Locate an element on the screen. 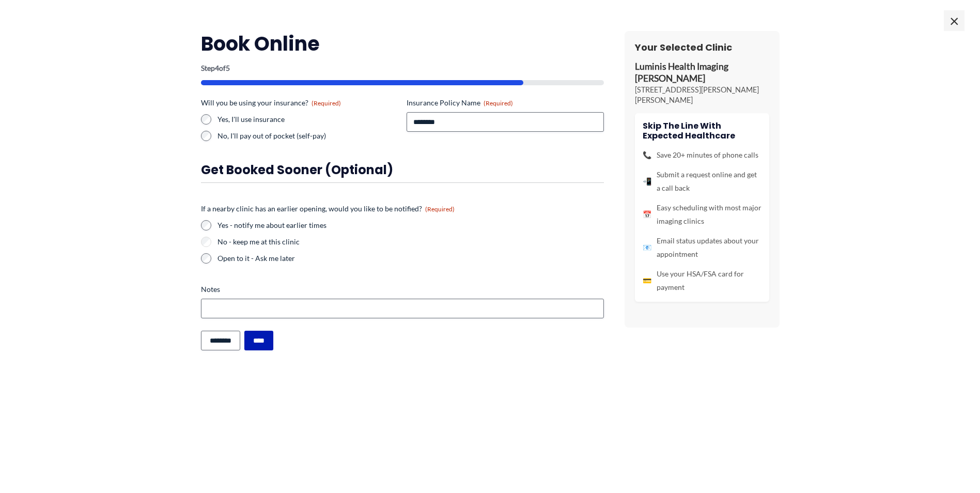 Image resolution: width=980 pixels, height=493 pixels. h3: Get booked sooner (optional) is located at coordinates (402, 170).